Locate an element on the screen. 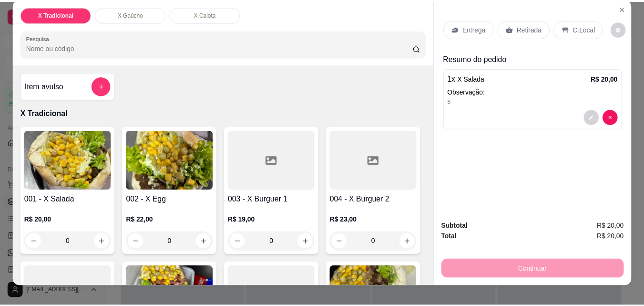 The image size is (644, 306). button: add-separate-item is located at coordinates (102, 86).